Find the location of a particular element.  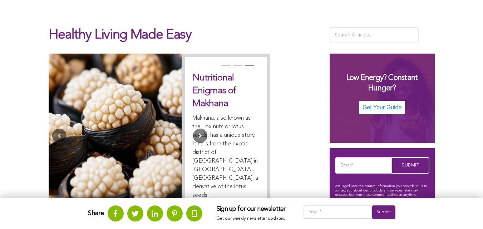

p: Get our weekly newsletter updates. is located at coordinates (253, 219).